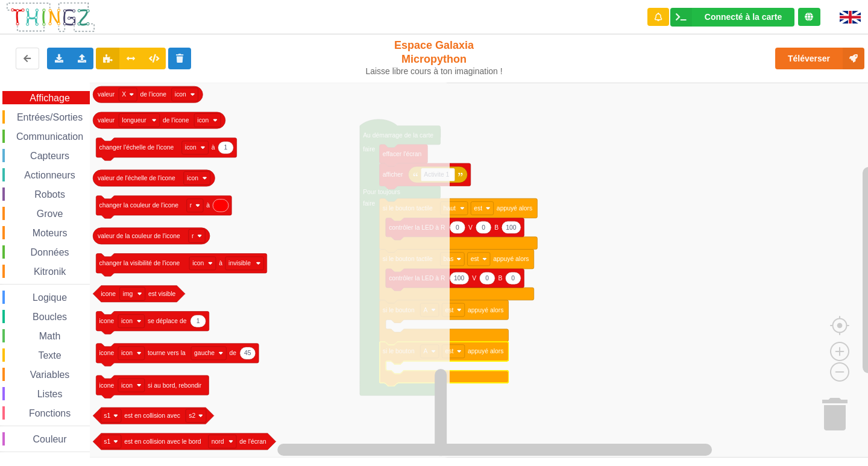 This screenshot has height=466, width=868. Describe the element at coordinates (50, 271) in the screenshot. I see `span: Kitronik` at that location.